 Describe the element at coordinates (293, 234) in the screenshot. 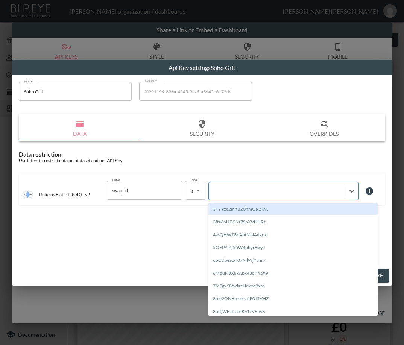

I see `div: 4vsQHWZ8YAhfMNAdzoxj` at that location.